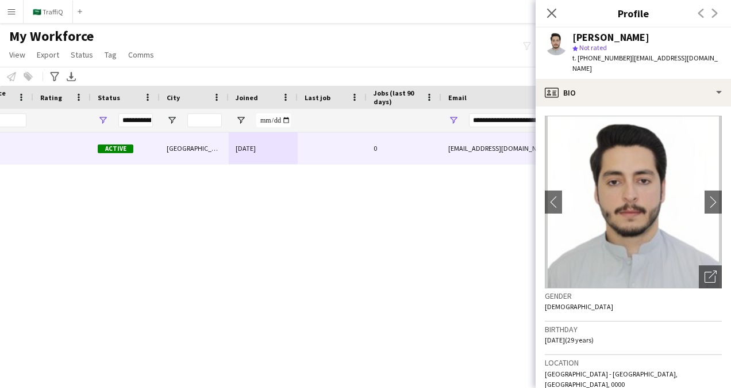 The width and height of the screenshot is (731, 388). Describe the element at coordinates (274, 120) in the screenshot. I see `input: Joined Filter Input` at that location.